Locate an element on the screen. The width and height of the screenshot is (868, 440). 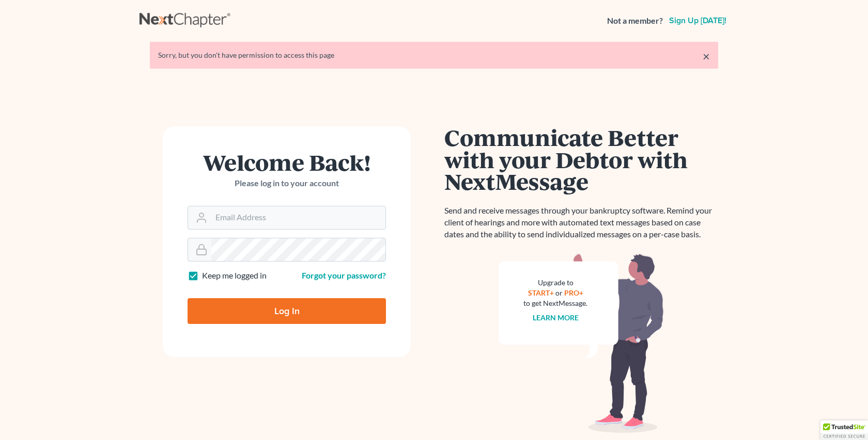
h1: Welcome Back! is located at coordinates (287, 162).